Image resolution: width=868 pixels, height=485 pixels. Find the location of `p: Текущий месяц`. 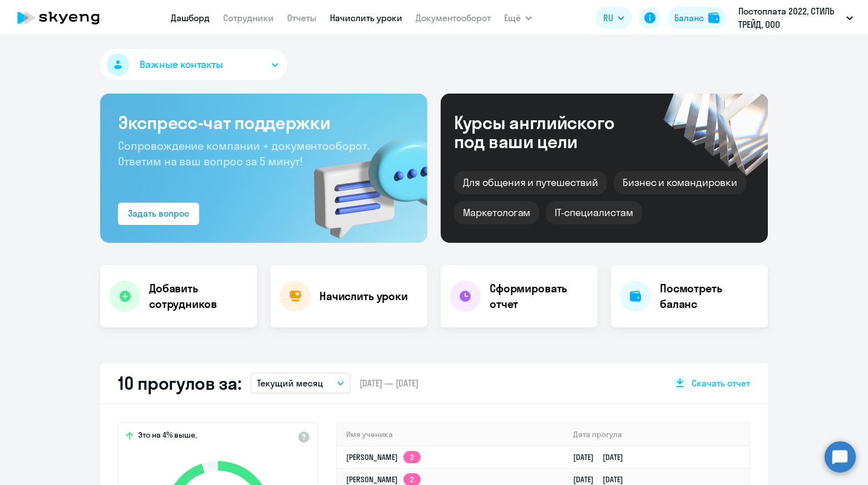

p: Текущий месяц is located at coordinates (290, 383).